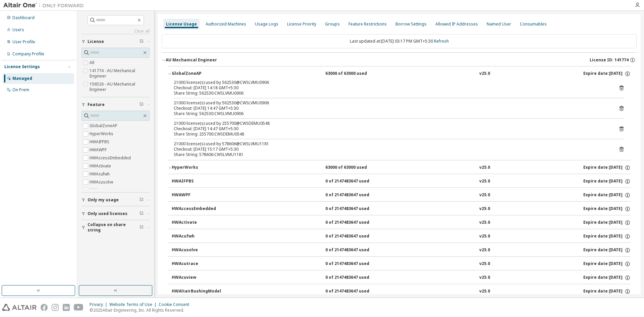 The width and height of the screenshot is (644, 317). I want to click on label: HyperWorks, so click(102, 134).